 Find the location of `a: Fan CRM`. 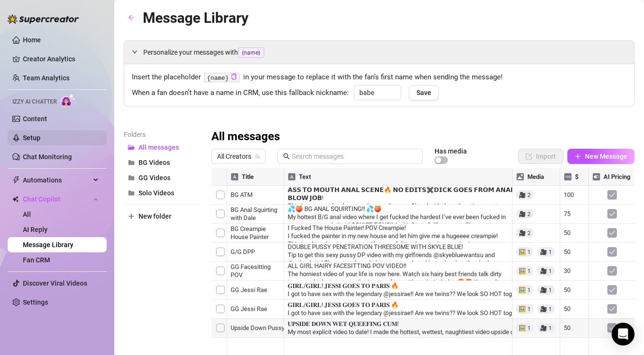

a: Fan CRM is located at coordinates (36, 260).